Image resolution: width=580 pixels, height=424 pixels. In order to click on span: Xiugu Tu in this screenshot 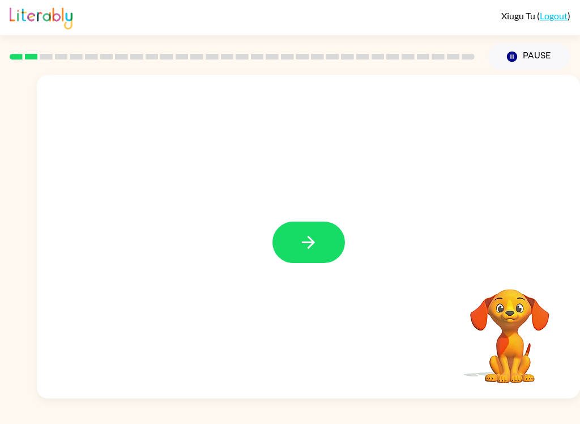, I will do `click(519, 15)`.